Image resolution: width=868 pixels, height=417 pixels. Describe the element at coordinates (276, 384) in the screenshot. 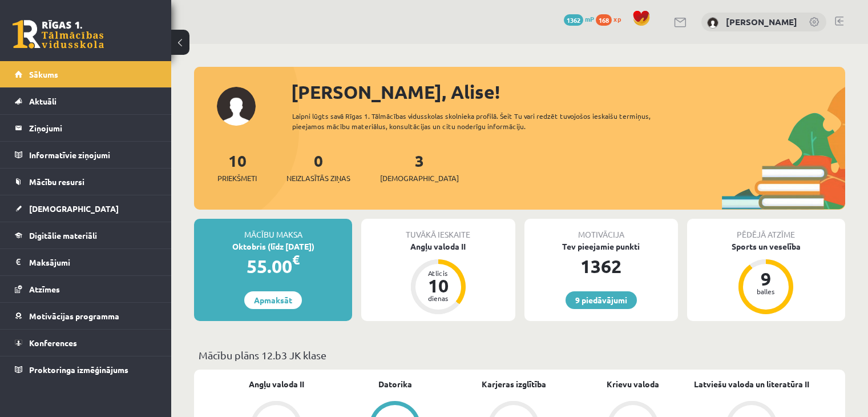

I see `a: Angļu valoda II` at that location.